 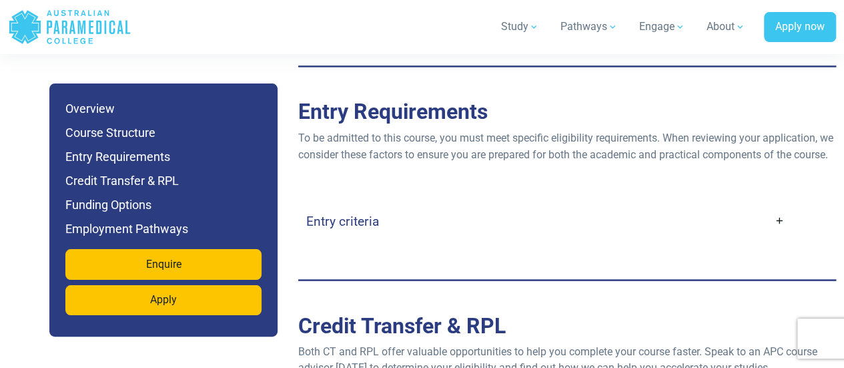 What do you see at coordinates (545, 220) in the screenshot?
I see `a: Entry criteria` at bounding box center [545, 220].